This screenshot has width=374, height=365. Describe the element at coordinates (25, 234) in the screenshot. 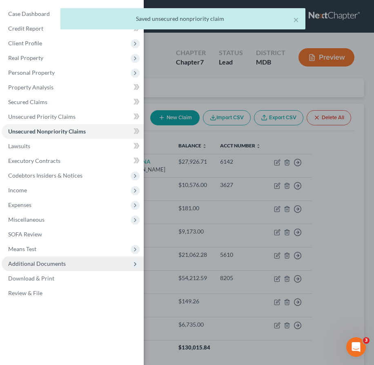

I see `span: SOFA Review` at that location.